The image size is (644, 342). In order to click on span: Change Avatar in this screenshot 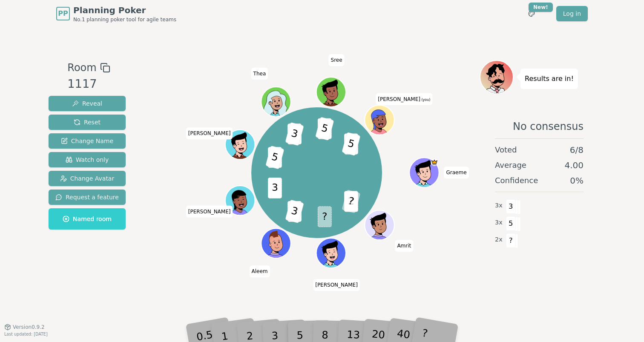, I will do `click(87, 179)`.